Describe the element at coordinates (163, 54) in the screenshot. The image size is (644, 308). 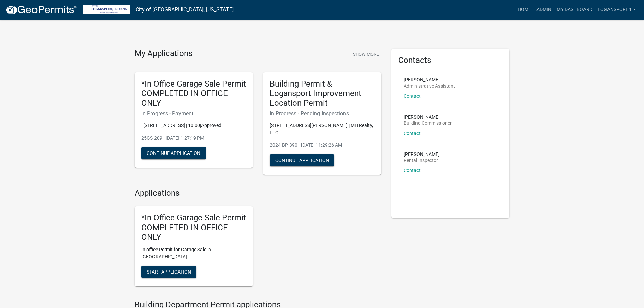
I see `h4: My Applications` at that location.